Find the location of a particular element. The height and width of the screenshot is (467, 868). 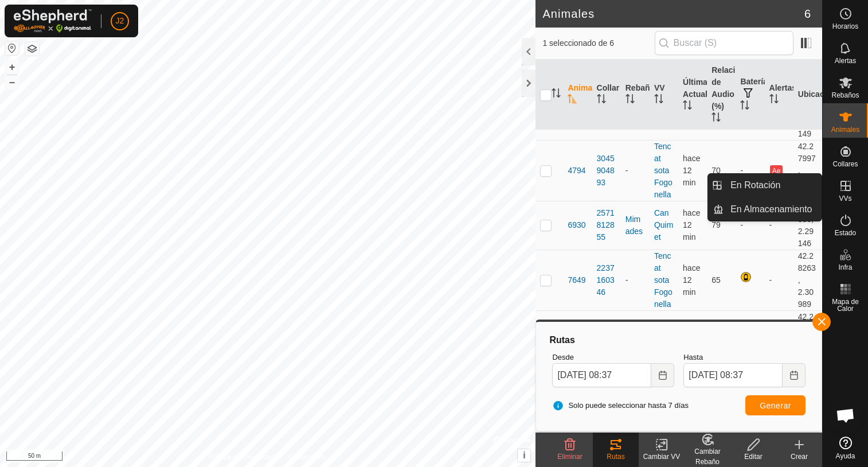

th: VV is located at coordinates (664, 95).